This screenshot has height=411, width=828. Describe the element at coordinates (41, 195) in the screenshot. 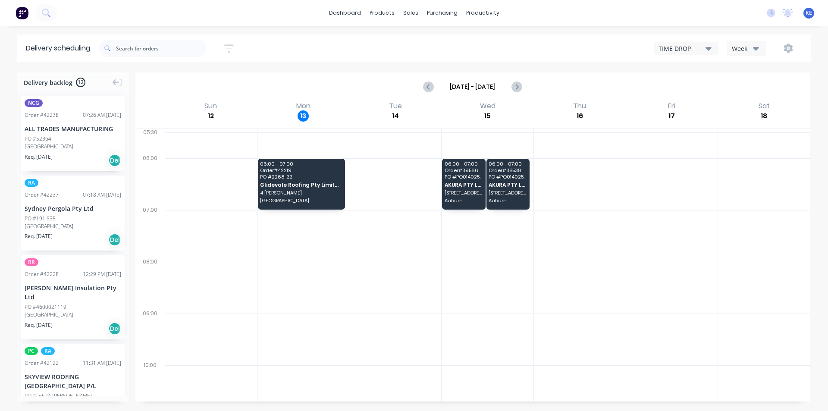

I see `div: Order # 42237` at that location.